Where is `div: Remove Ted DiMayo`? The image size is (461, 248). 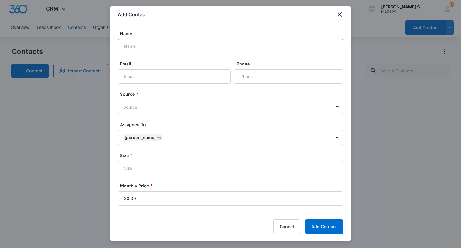 div: Remove Ted DiMayo is located at coordinates (159, 138).